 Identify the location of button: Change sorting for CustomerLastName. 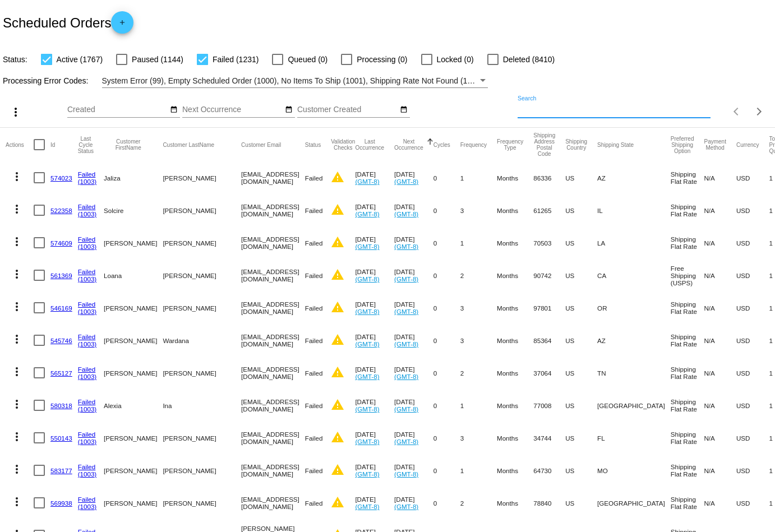
(188, 145).